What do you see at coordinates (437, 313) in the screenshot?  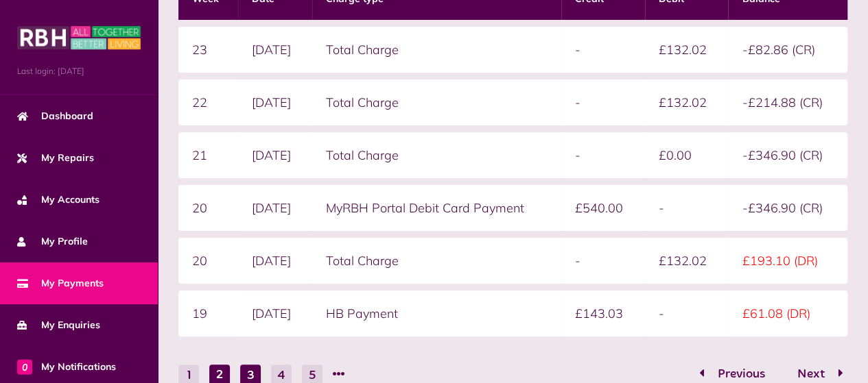 I see `td: HB Payment` at bounding box center [437, 313].